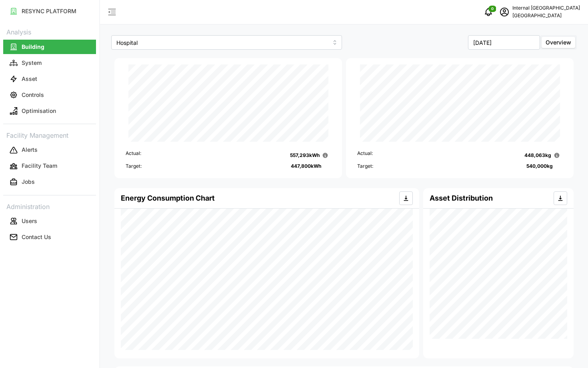 The width and height of the screenshot is (588, 368). Describe the element at coordinates (50, 79) in the screenshot. I see `a: Asset` at that location.